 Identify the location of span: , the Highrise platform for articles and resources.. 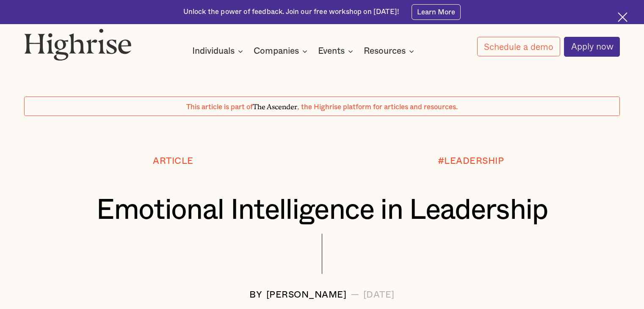
(377, 107).